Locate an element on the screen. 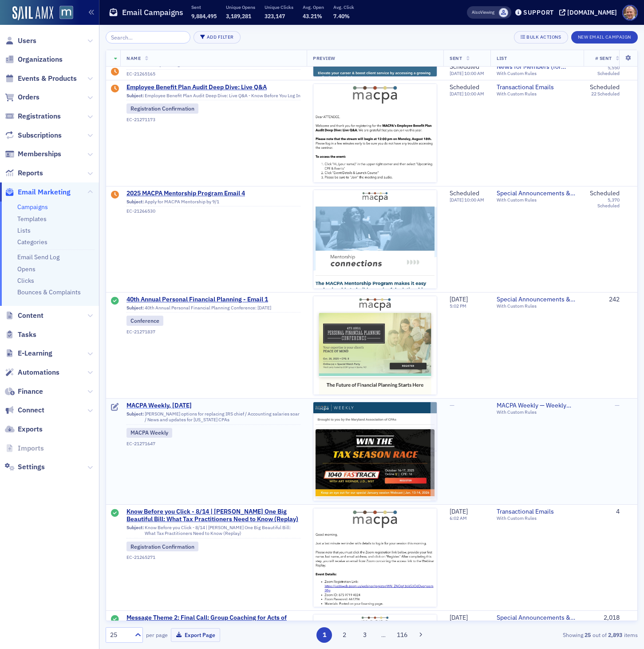  span: Email Marketing is located at coordinates (44, 192).